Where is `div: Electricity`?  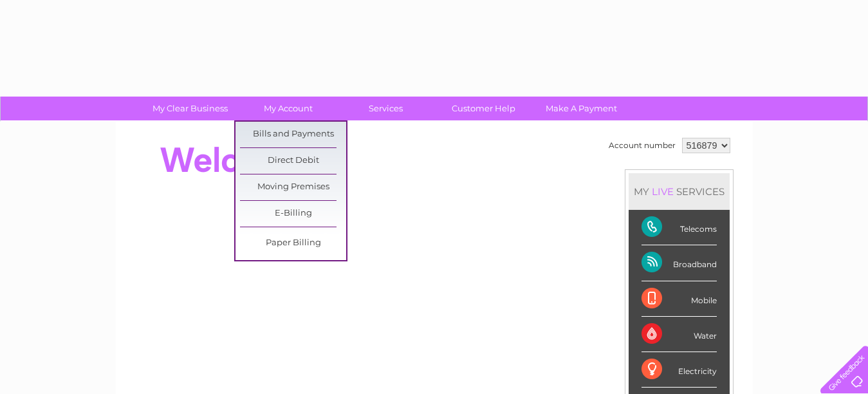
div: Electricity is located at coordinates (679, 370).